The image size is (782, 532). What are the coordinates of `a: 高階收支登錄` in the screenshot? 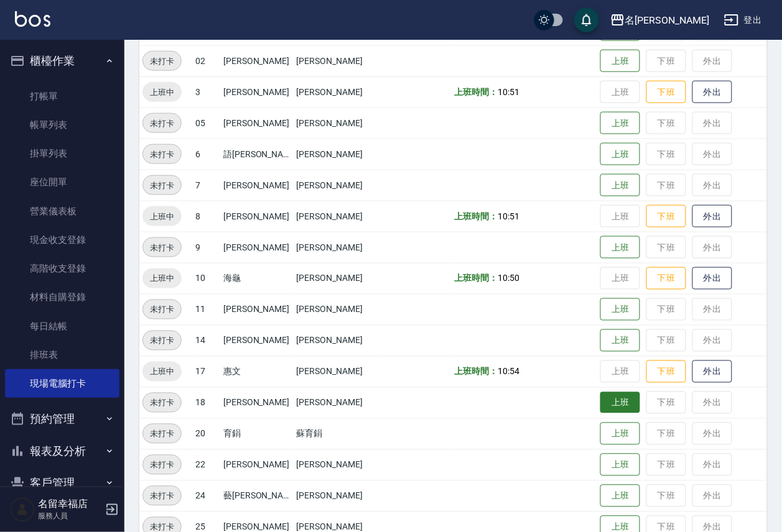 It's located at (62, 269).